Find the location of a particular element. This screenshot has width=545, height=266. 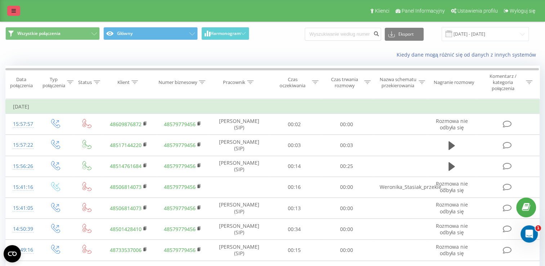

button: Główny is located at coordinates (151, 34).